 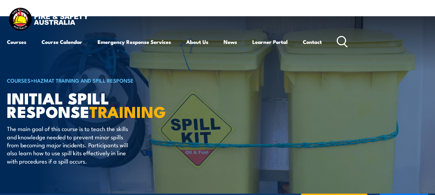 What do you see at coordinates (17, 42) in the screenshot?
I see `a: Courses` at bounding box center [17, 42].